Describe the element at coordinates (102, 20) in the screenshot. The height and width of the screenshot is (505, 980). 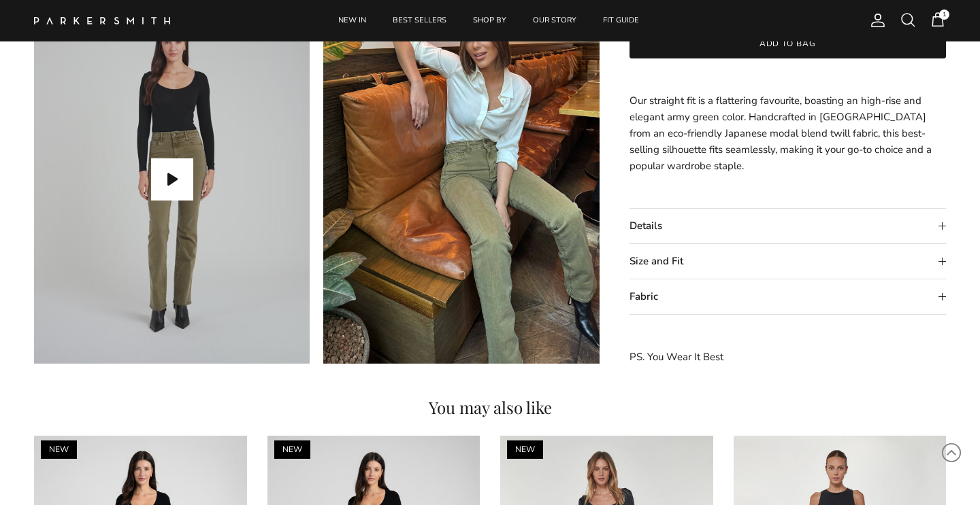
I see `a: Parker Smith` at that location.